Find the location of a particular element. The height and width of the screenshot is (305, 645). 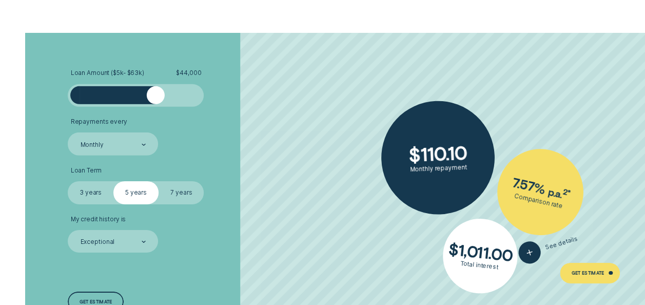

span: Loan Term is located at coordinates (86, 170).